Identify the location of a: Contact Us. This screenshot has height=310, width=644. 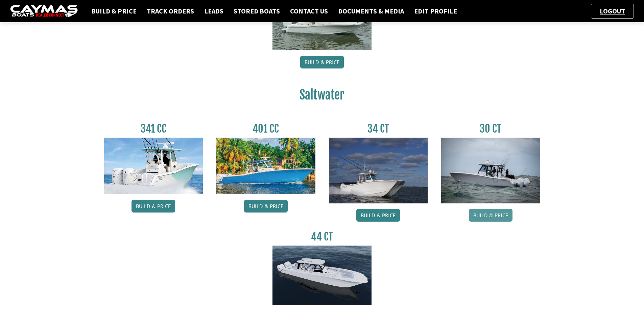
(309, 11).